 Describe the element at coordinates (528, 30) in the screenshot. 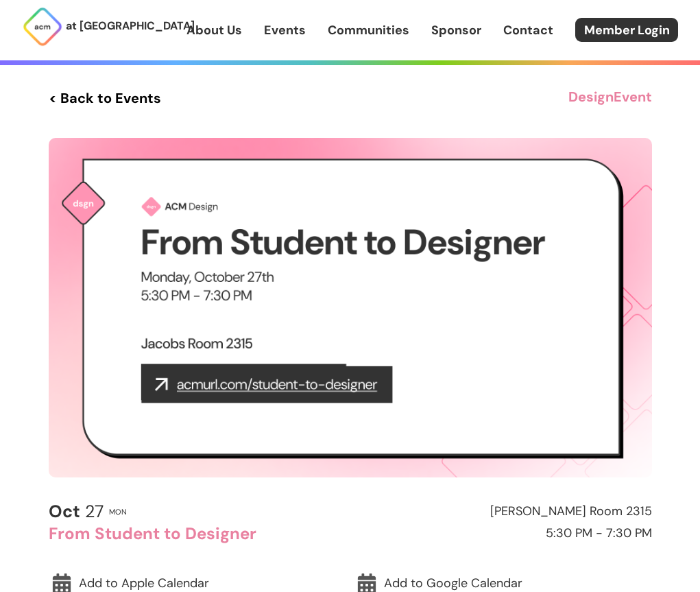

I see `a: Contact` at that location.